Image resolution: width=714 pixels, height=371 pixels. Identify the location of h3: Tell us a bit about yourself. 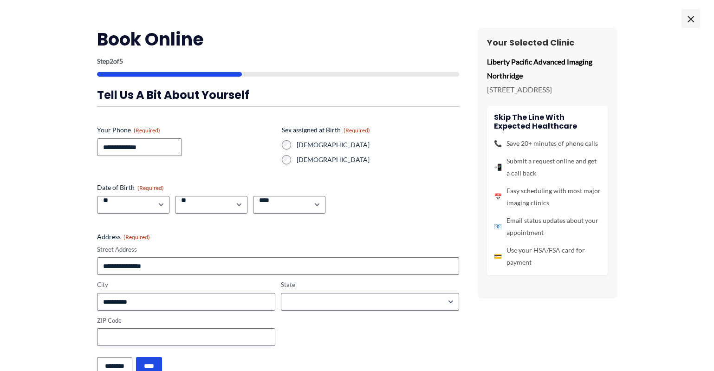
(278, 95).